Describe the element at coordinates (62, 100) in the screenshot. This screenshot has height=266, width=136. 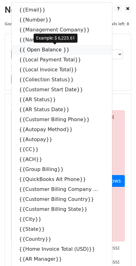
I see `a: {{AR Status}}` at that location.